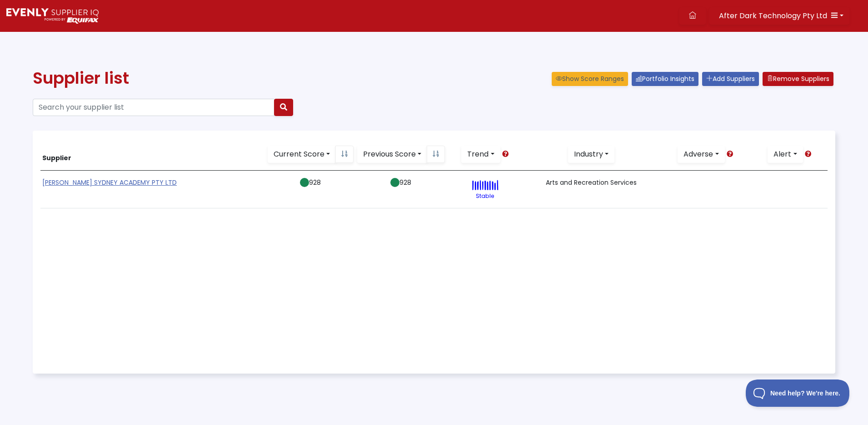 The height and width of the screenshot is (425, 868). What do you see at coordinates (730, 79) in the screenshot?
I see `a: Add Suppliers` at bounding box center [730, 79].